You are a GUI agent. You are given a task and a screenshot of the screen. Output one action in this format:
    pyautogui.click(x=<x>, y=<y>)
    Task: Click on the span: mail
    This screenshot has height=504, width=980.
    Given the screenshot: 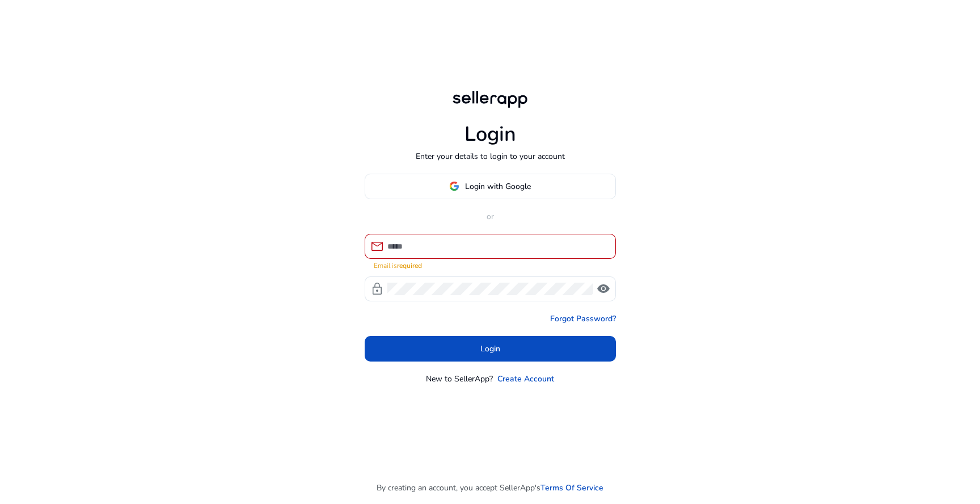 What is the action you would take?
    pyautogui.click(x=377, y=246)
    